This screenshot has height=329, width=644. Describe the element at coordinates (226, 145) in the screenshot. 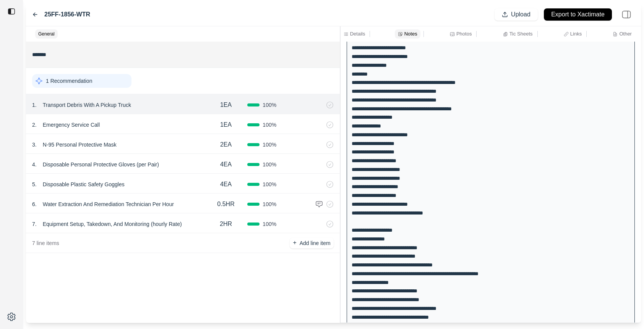

I see `p: 2EA` at that location.